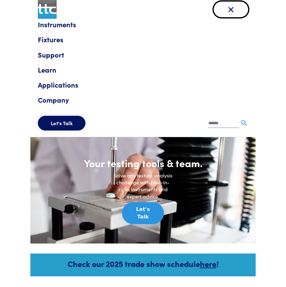  What do you see at coordinates (143, 263) in the screenshot?
I see `h5: Check our 2025 trade show schedule !` at bounding box center [143, 263].